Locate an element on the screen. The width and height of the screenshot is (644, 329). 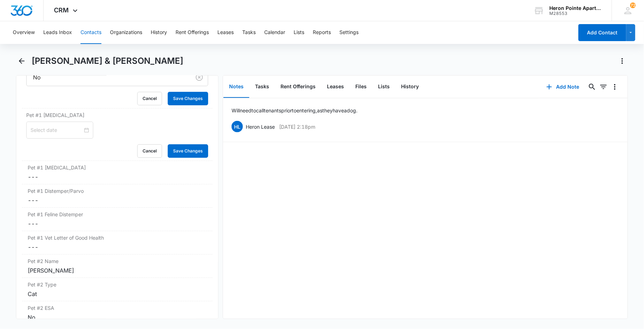
span: CRM is located at coordinates (62, 10).